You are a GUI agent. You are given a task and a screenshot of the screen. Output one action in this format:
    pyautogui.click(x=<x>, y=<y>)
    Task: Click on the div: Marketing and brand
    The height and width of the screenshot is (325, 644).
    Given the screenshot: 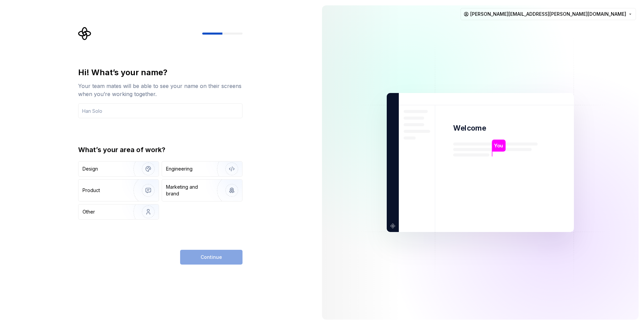 What is the action you would take?
    pyautogui.click(x=188, y=190)
    